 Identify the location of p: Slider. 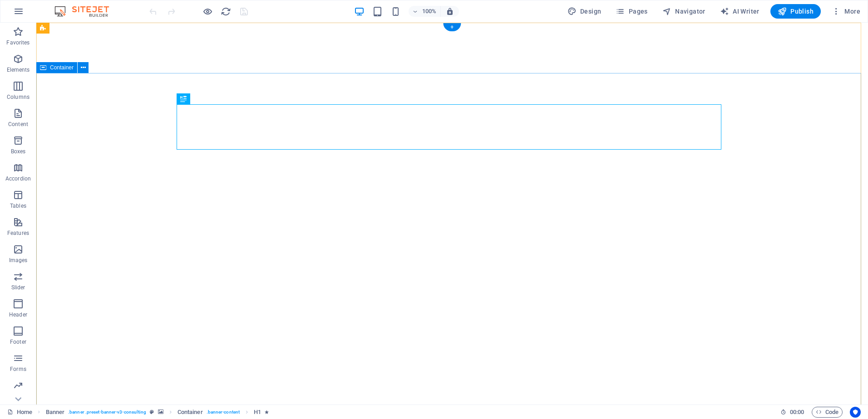
(18, 288).